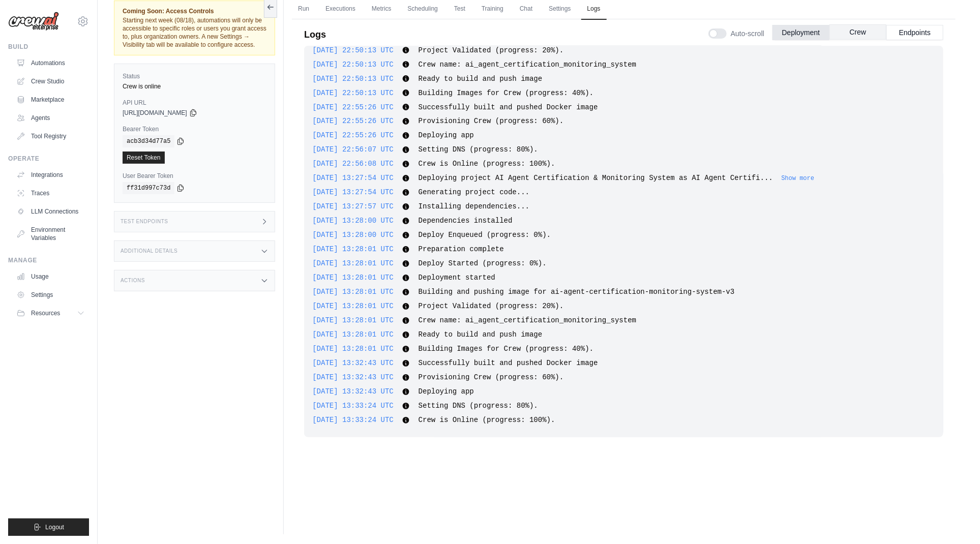 The image size is (980, 544). What do you see at coordinates (144, 222) in the screenshot?
I see `h3: Test Endpoints` at bounding box center [144, 222].